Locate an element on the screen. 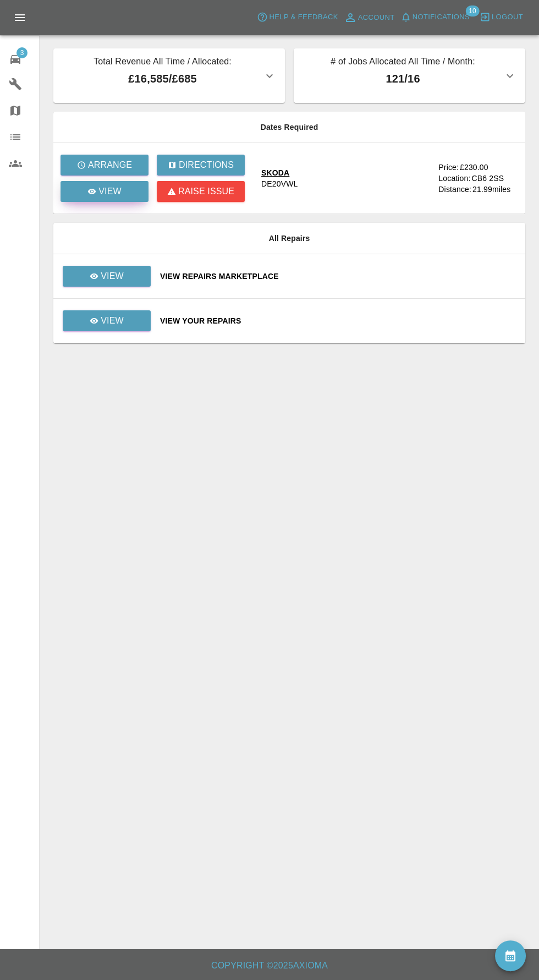  button: availability is located at coordinates (510, 955).